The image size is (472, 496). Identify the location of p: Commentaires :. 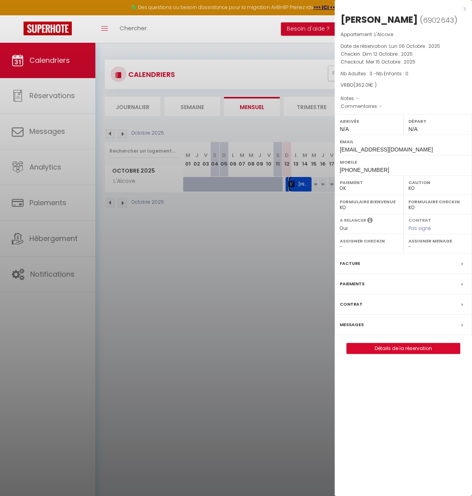
(403, 106).